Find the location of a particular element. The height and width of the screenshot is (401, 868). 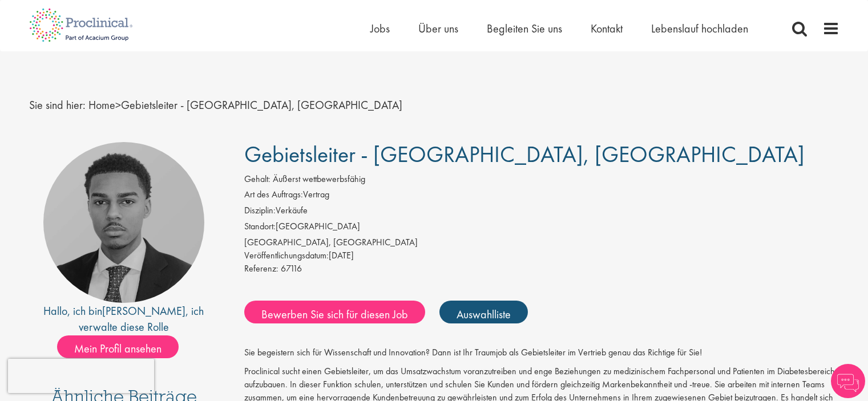

font: Vertrag is located at coordinates (316, 194).